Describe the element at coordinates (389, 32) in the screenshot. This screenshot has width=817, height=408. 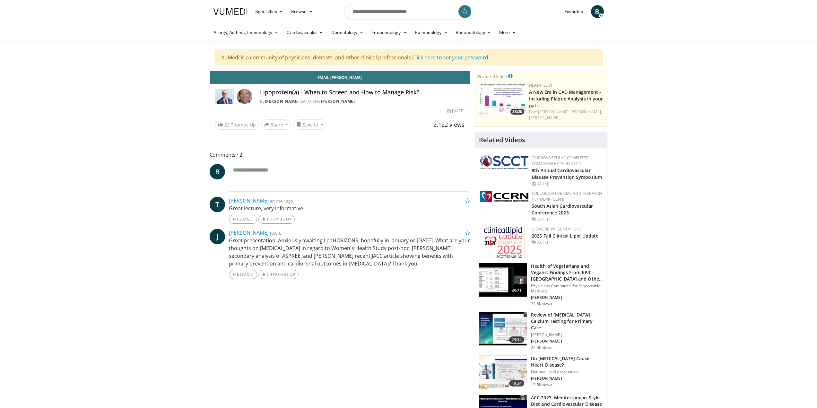
I see `a: Endocrinology` at that location.